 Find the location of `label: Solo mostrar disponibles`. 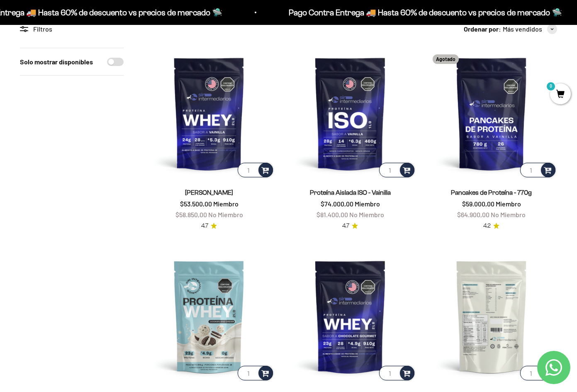

label: Solo mostrar disponibles is located at coordinates (56, 62).